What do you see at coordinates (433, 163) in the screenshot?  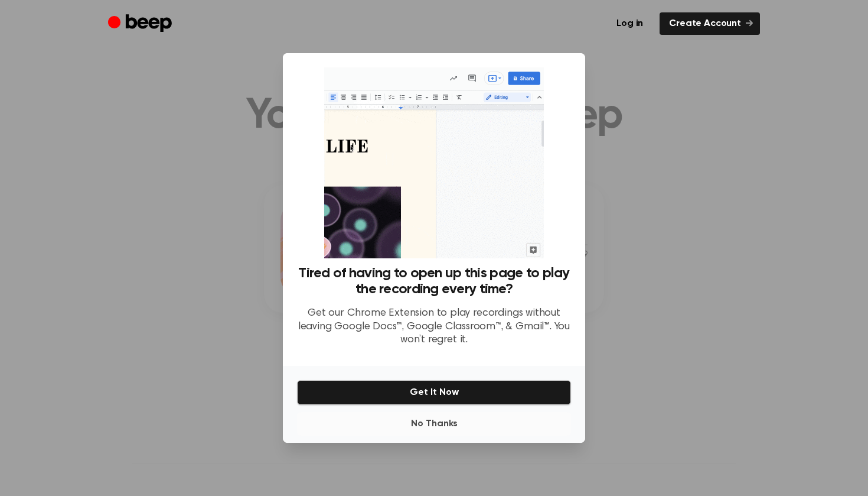 I see `img: Beep extension in action` at bounding box center [433, 163].